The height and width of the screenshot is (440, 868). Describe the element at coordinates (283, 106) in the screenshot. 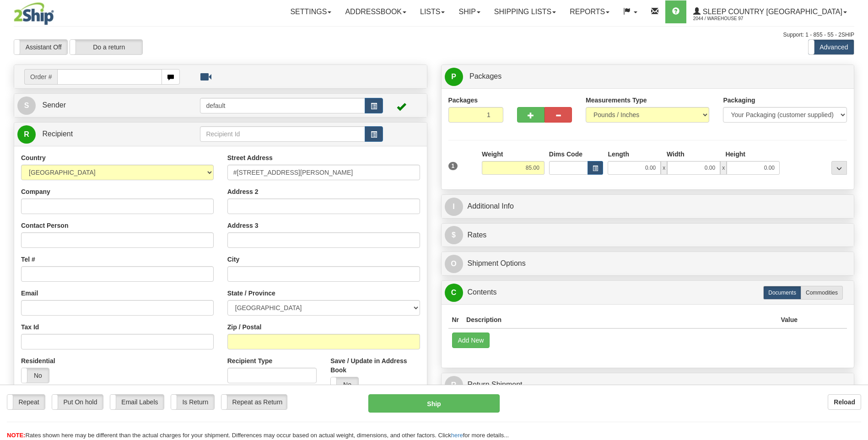

I see `input: Sender Id` at that location.